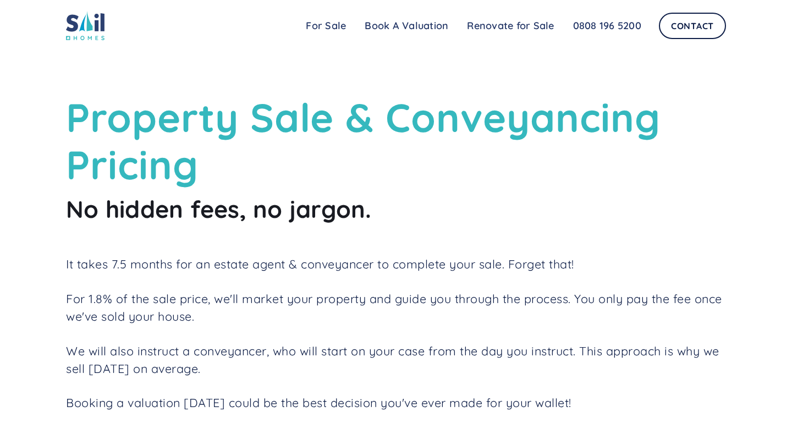 This screenshot has width=792, height=428. What do you see at coordinates (396, 360) in the screenshot?
I see `p: We will also instruct a conveyancer, who will start on your case from the day you instruct. This ...` at bounding box center [396, 360].